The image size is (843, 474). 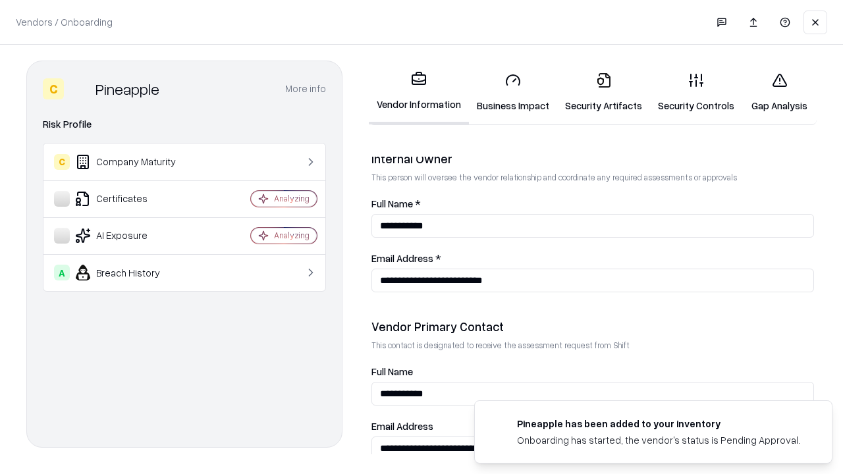 What do you see at coordinates (779, 92) in the screenshot?
I see `a: Gap Analysis` at bounding box center [779, 92].